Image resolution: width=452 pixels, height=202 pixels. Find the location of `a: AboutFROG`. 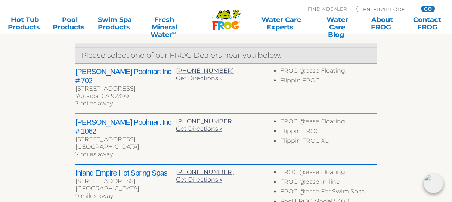

a: AboutFROG is located at coordinates (382, 24).